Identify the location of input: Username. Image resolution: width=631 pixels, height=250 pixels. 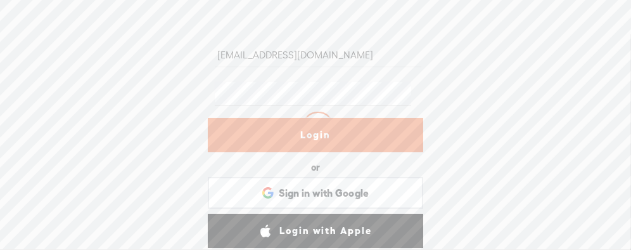
(317, 54).